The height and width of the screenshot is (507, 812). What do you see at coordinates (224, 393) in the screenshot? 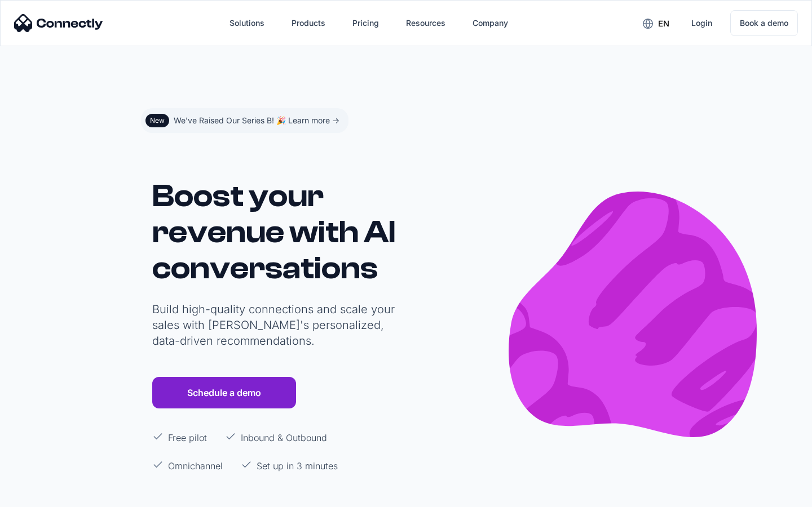
I see `a: Schedule a demo` at bounding box center [224, 393].